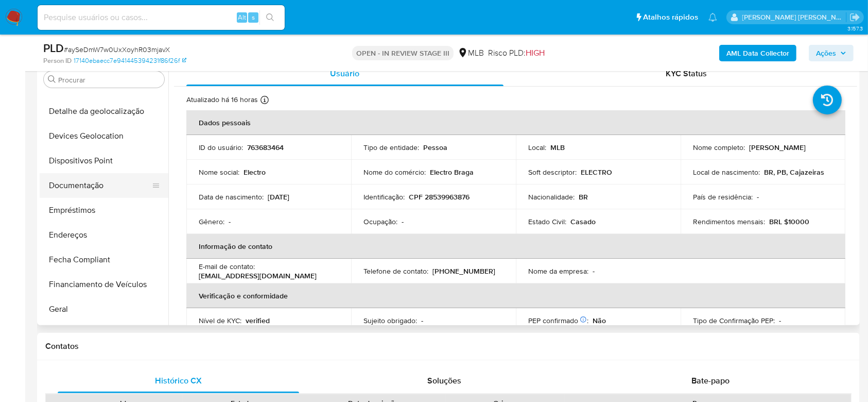 This screenshot has height=402, width=868. What do you see at coordinates (599, 321) in the screenshot?
I see `p: Não` at bounding box center [599, 321].